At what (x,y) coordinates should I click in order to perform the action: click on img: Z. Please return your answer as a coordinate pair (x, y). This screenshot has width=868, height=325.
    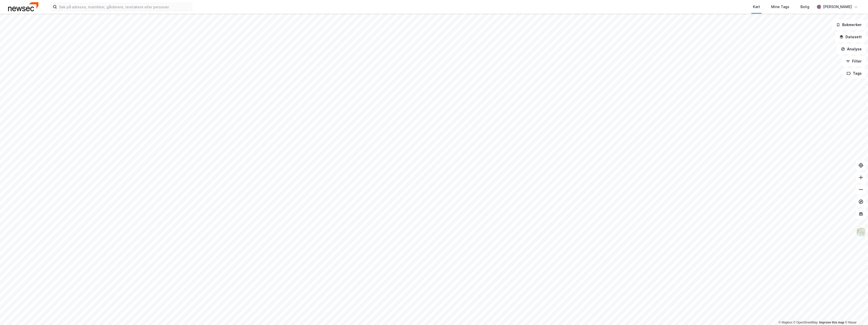
    Looking at the image, I should click on (861, 232).